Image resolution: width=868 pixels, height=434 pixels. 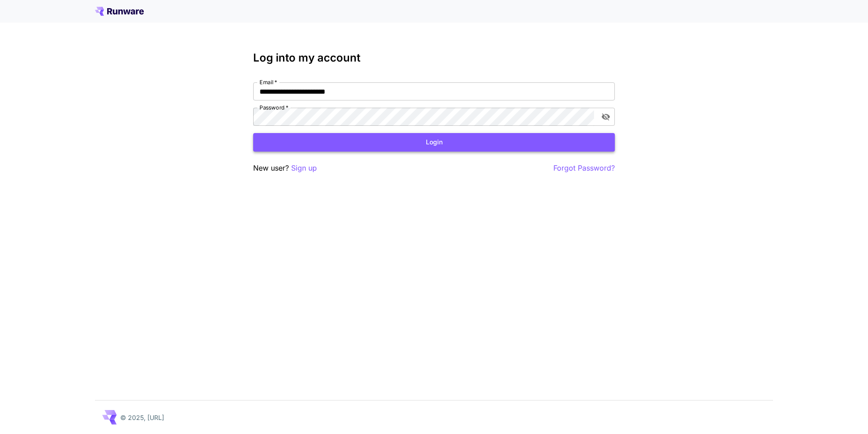 I want to click on h3: Log into my account, so click(x=434, y=58).